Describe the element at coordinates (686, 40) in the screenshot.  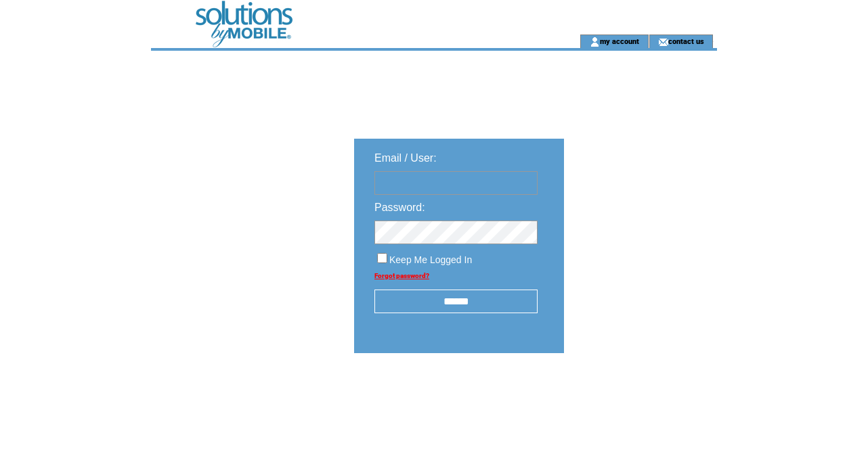
I see `a: contact us` at that location.